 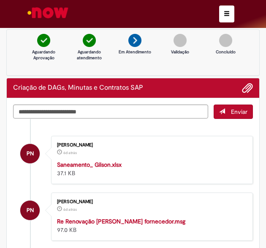 I want to click on strong: Saneamento_ Gilson.xlsx, so click(x=89, y=164).